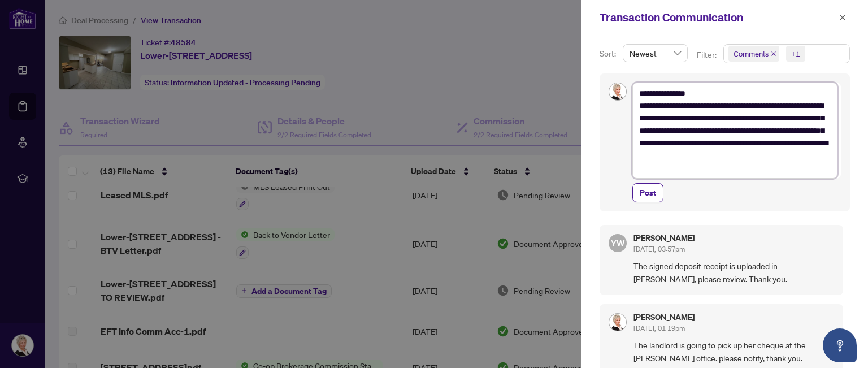 The height and width of the screenshot is (368, 868). I want to click on button: Post, so click(648, 193).